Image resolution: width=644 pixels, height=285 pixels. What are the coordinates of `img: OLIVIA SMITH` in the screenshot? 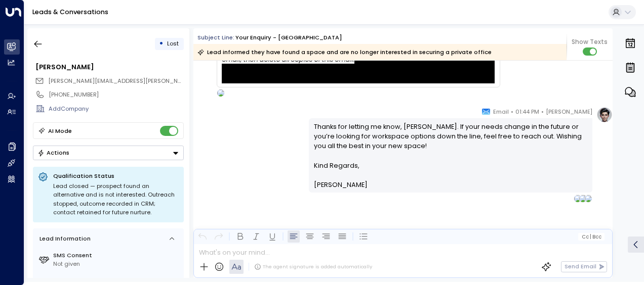 It's located at (221, 93).